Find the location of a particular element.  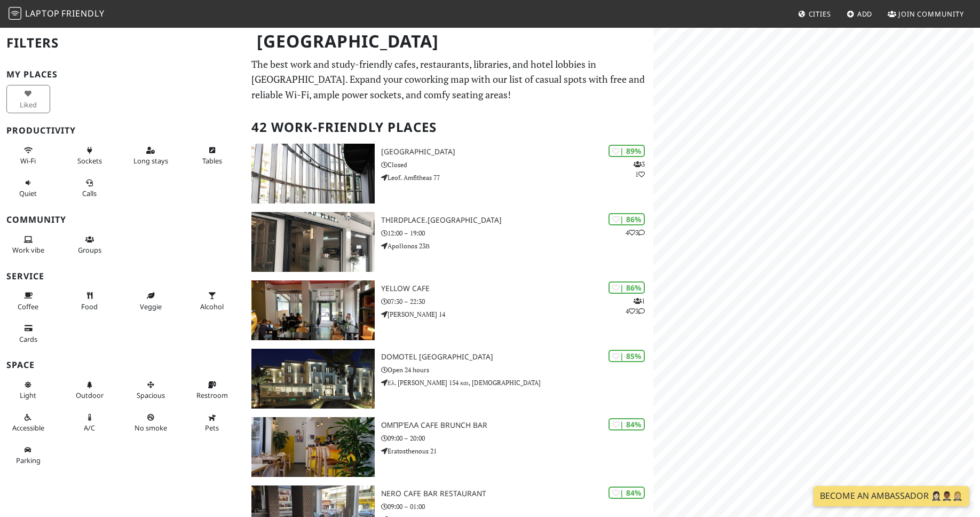

span: Cities is located at coordinates (820, 14).